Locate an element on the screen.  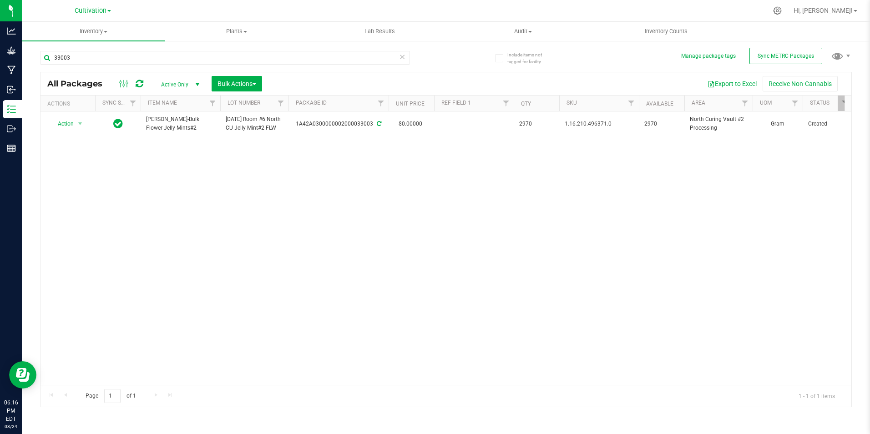
a: UOM is located at coordinates (766, 103).